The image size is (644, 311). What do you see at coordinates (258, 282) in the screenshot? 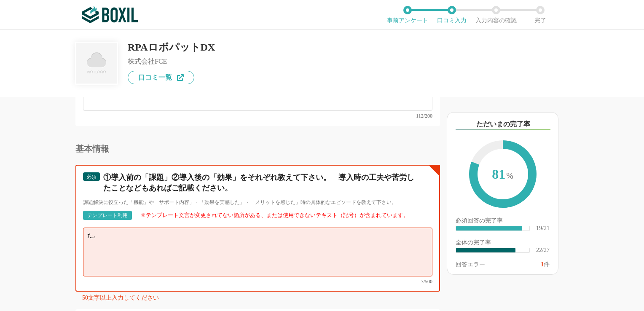
I see `div: 7/500` at bounding box center [258, 282].